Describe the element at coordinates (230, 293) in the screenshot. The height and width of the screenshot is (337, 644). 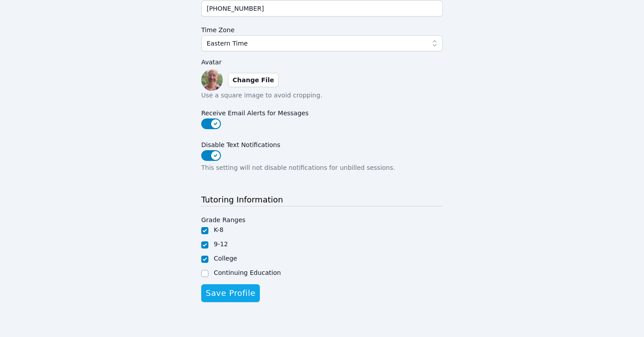
I see `span: Save Profile` at that location.